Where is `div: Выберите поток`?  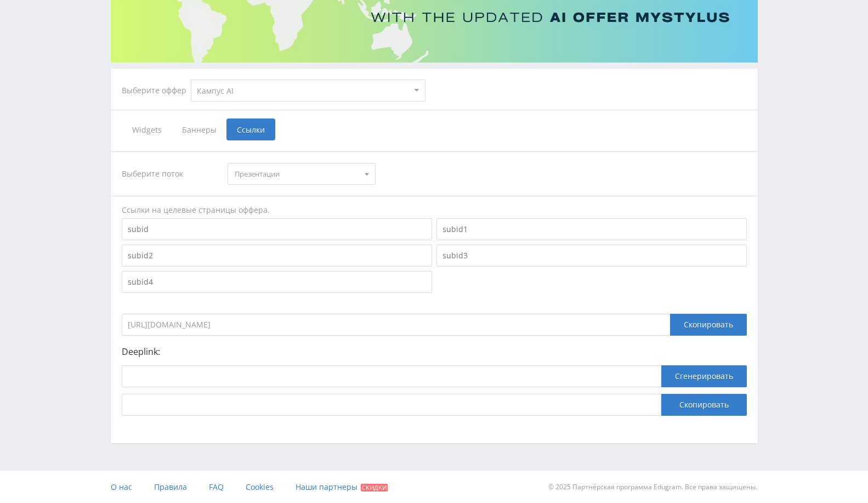 div: Выберите поток is located at coordinates (169, 174).